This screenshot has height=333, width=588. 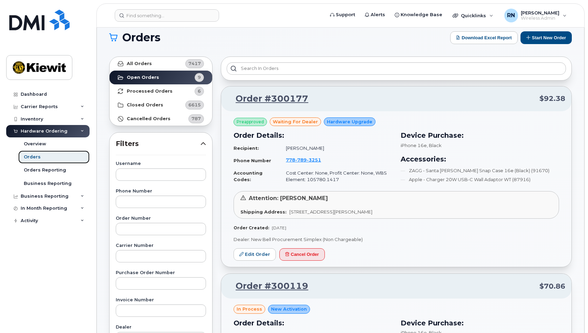 What do you see at coordinates (511, 16) in the screenshot?
I see `span: RN` at bounding box center [511, 16].